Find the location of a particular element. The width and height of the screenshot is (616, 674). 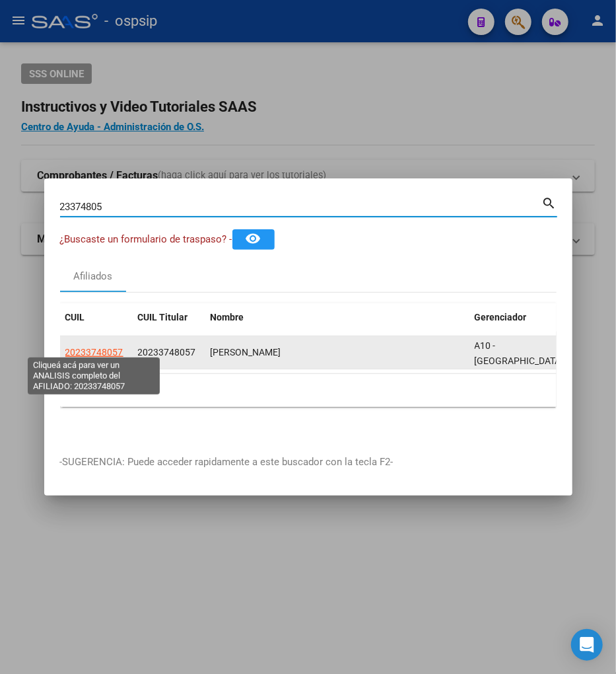

div: 1 total is located at coordinates (308, 390).